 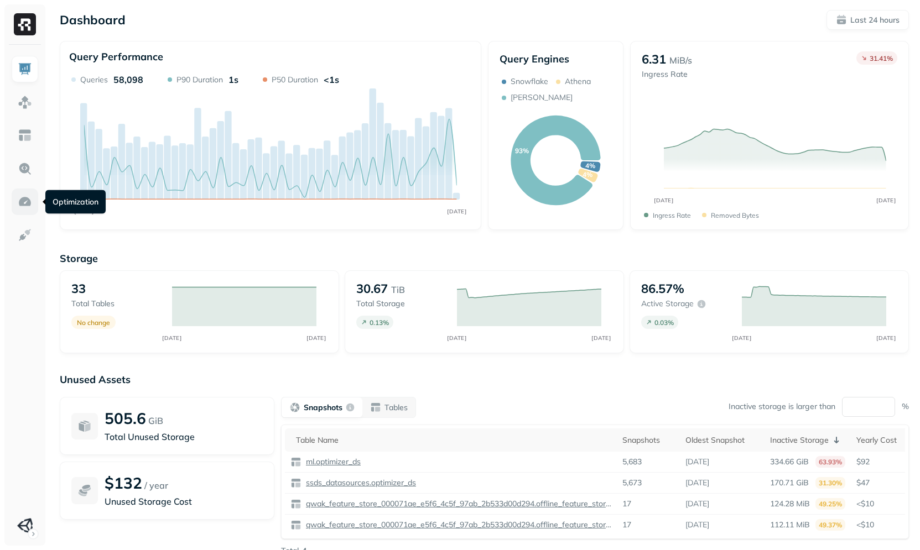 I want to click on img: Assets, so click(x=25, y=102).